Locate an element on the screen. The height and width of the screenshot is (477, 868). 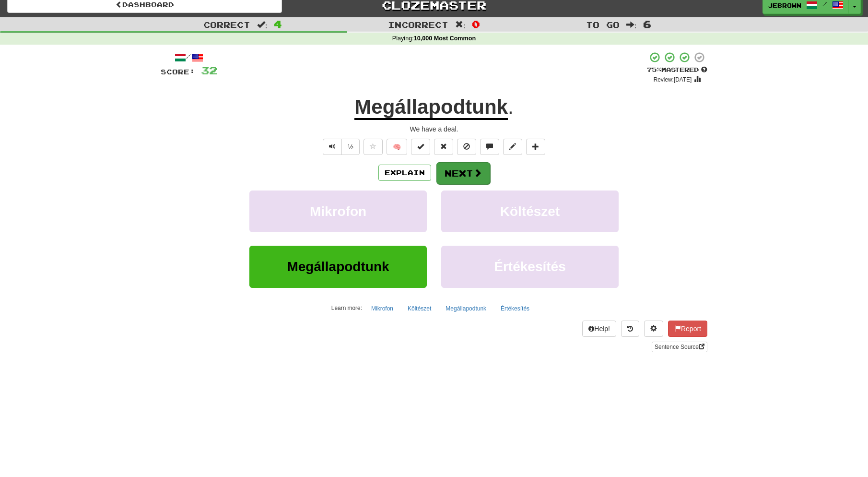
button: Edit sentence (alt+d) is located at coordinates (513, 147).